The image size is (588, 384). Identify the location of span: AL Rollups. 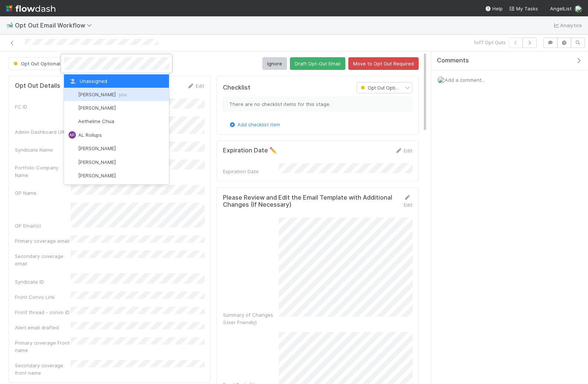
(90, 135).